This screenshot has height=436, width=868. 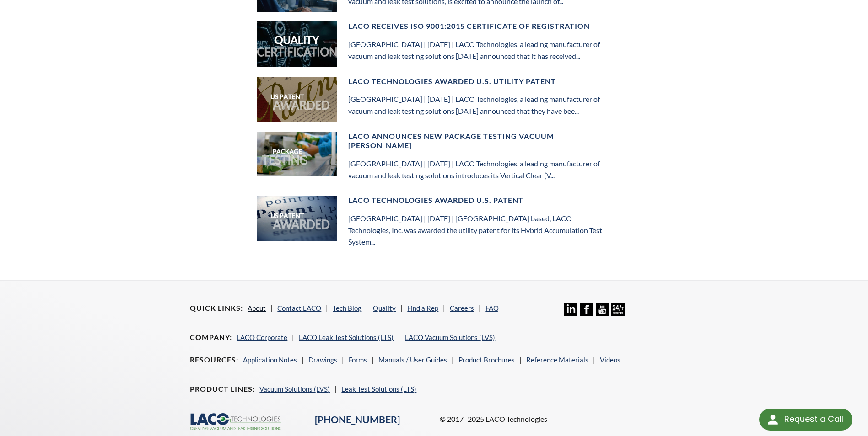 I want to click on p: © 2017 -2025 LACO Technologies, so click(x=559, y=419).